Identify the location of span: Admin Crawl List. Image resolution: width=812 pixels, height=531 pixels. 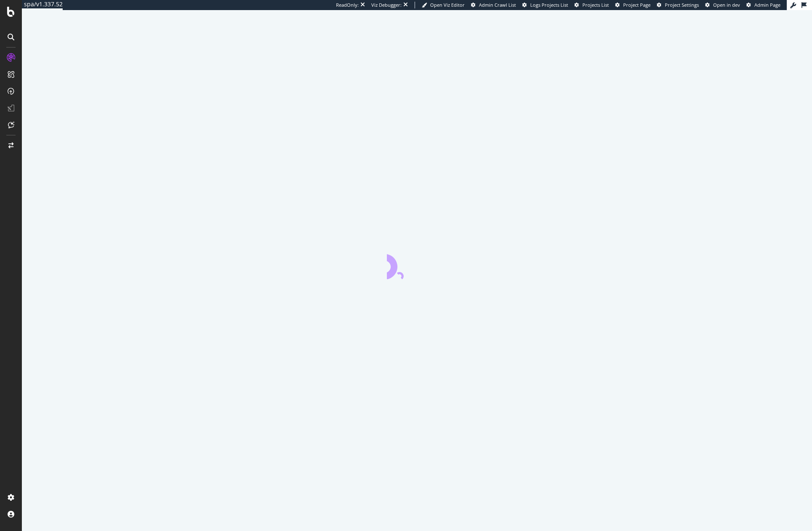
(497, 5).